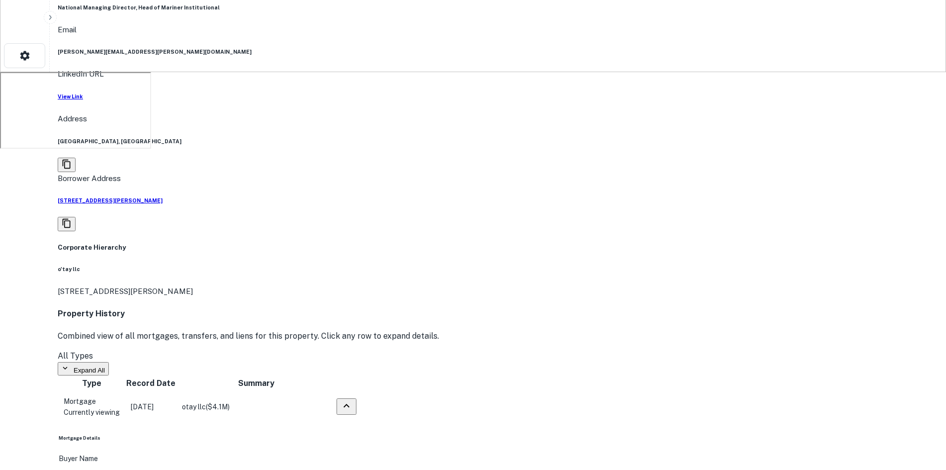  What do you see at coordinates (256, 383) in the screenshot?
I see `th: Summary` at bounding box center [256, 383].